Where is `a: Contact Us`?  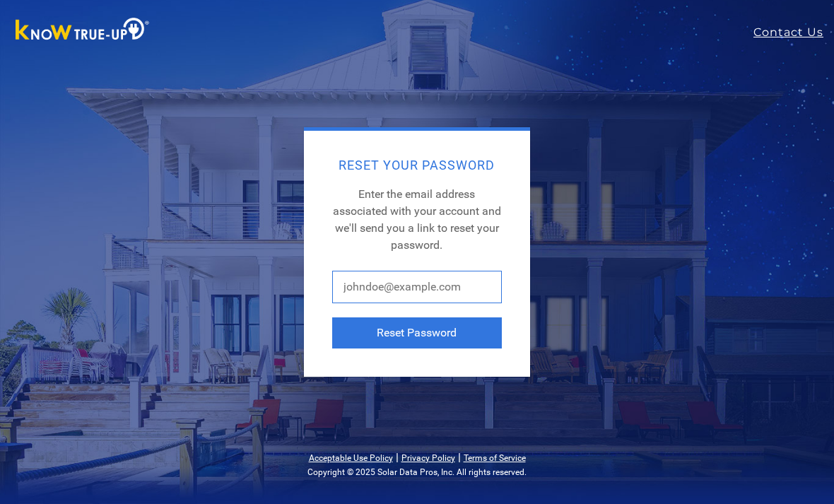 a: Contact Us is located at coordinates (793, 32).